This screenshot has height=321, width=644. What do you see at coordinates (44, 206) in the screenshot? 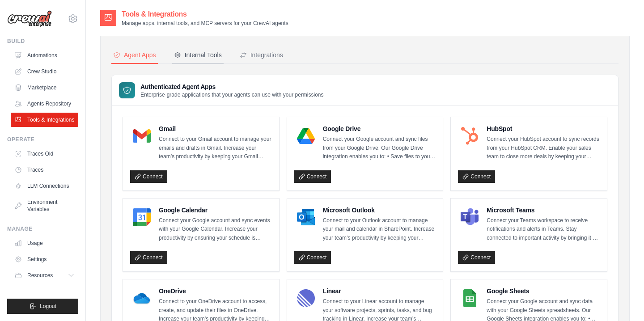
I see `a: Environment Variables` at bounding box center [44, 206].